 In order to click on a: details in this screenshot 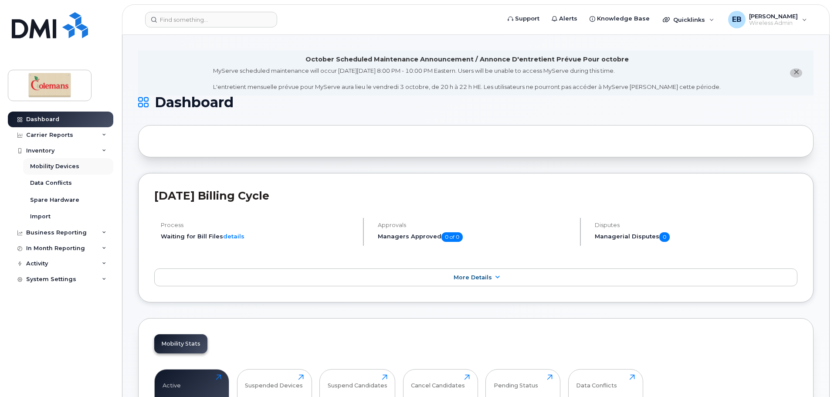, I will do `click(233, 236)`.